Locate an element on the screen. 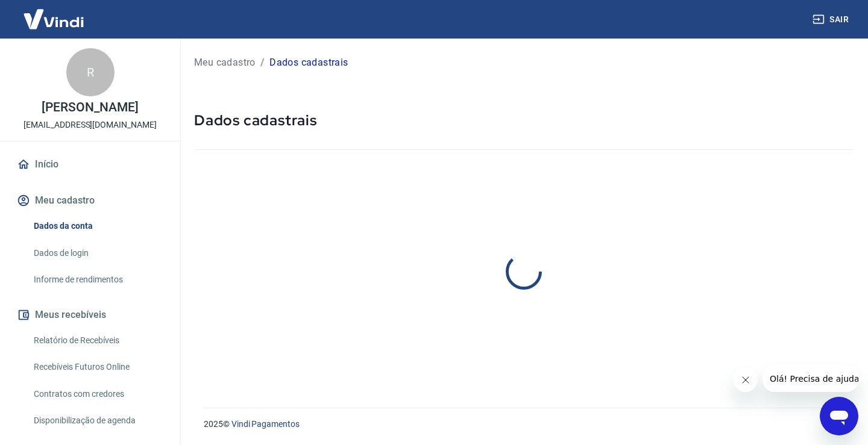  p: 2025 © is located at coordinates (521, 424).